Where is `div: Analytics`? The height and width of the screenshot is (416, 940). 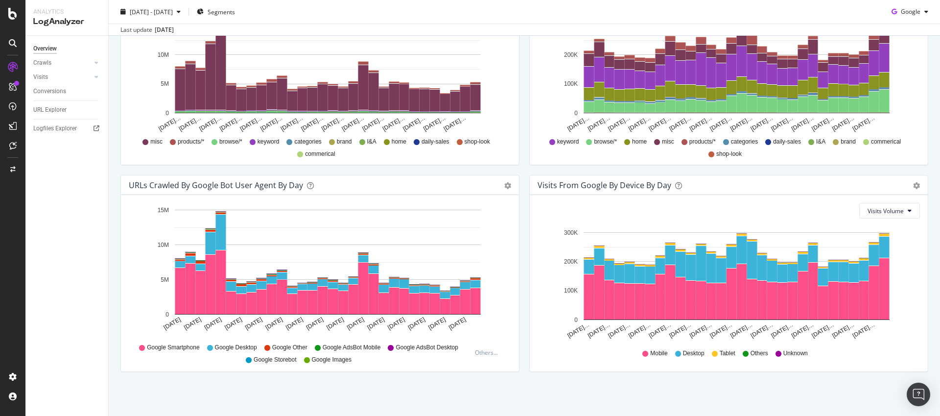
div: Analytics is located at coordinates (67, 12).